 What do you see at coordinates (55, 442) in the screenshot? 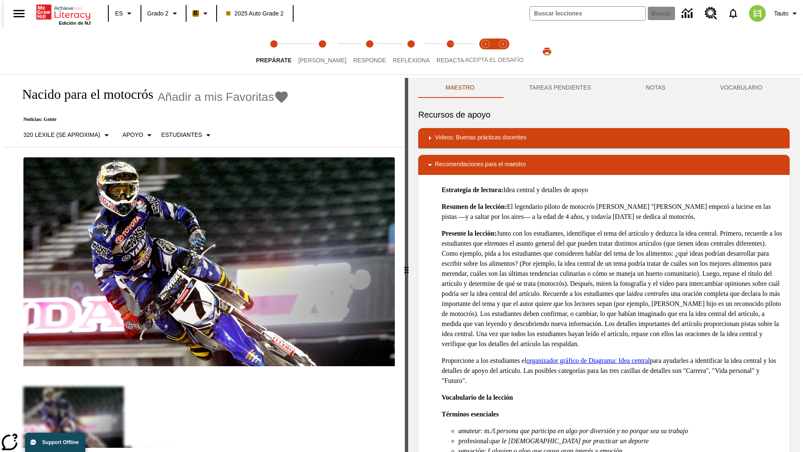
I see `button: Support Offline` at bounding box center [55, 442].